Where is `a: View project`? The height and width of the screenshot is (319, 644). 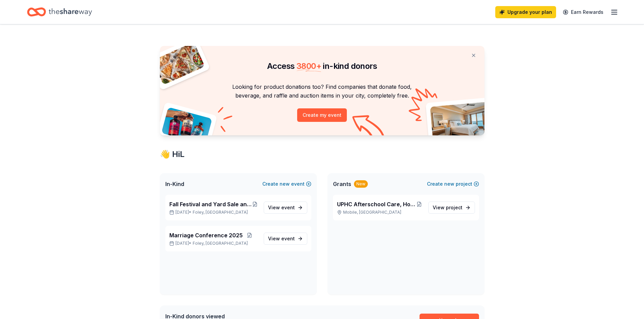
a: View project is located at coordinates (452, 208).